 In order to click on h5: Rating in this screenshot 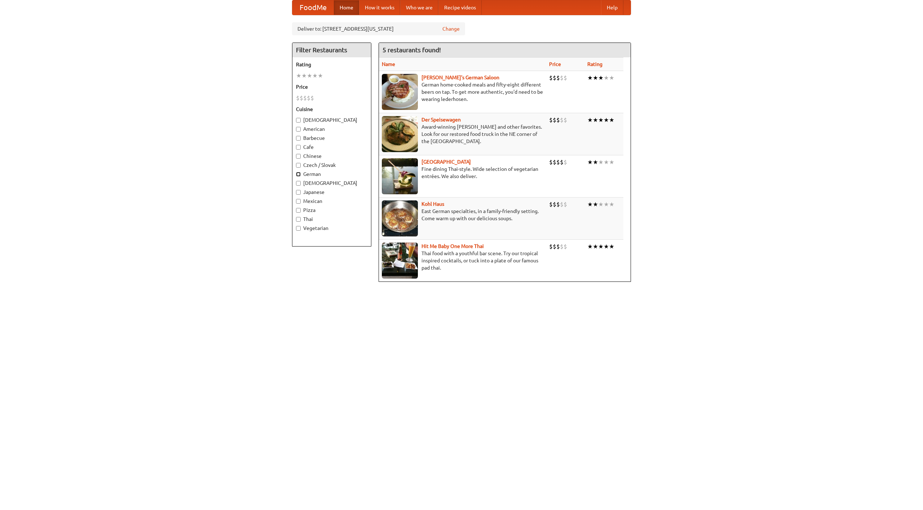, I will do `click(332, 65)`.